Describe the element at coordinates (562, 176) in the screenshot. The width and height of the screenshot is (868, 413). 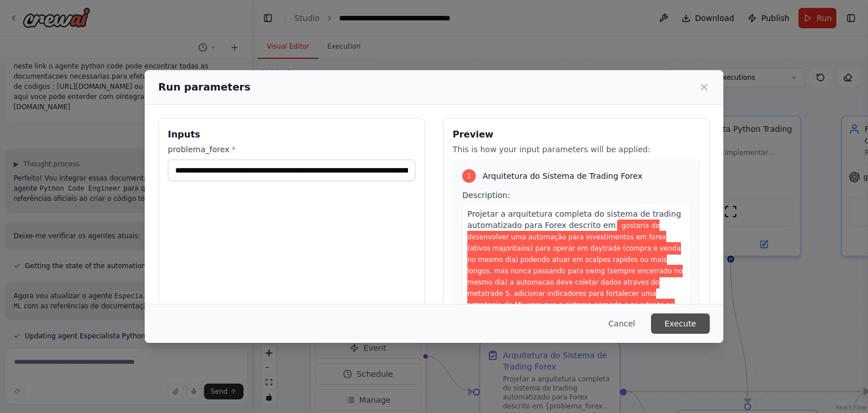
I see `span: Arquitetura do Sistema de Trading Forex` at that location.